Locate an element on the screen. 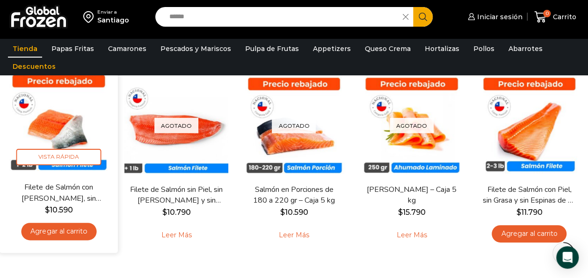 The height and width of the screenshot is (278, 588). a: Pescados y Mariscos is located at coordinates (196, 49).